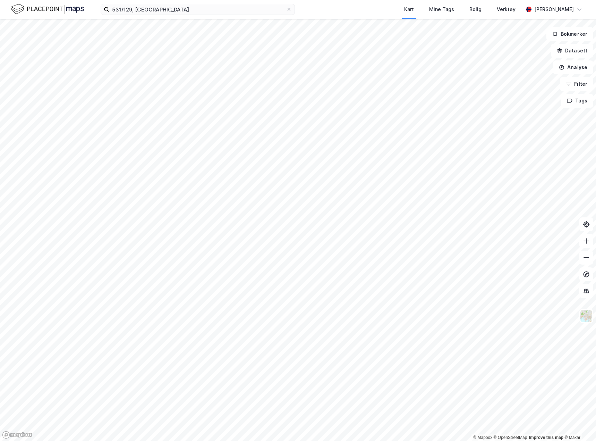 The height and width of the screenshot is (441, 596). I want to click on a: Mapbox, so click(483, 437).